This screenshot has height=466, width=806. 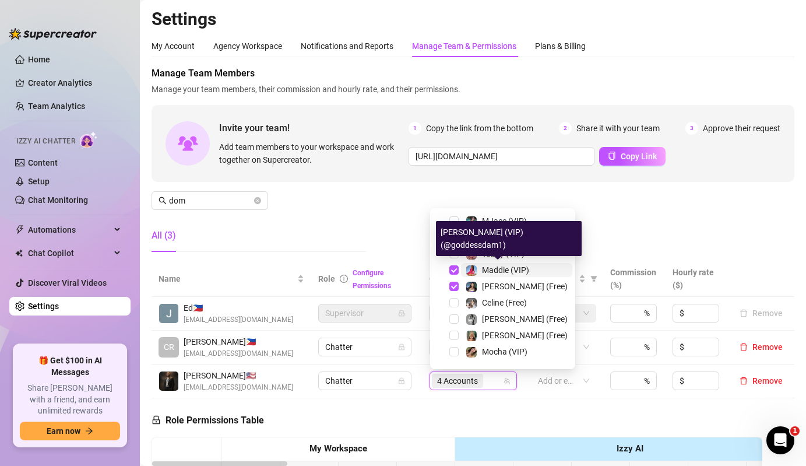 I want to click on span: Approve their request, so click(x=742, y=128).